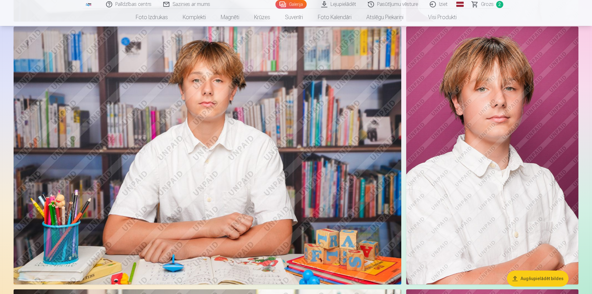  Describe the element at coordinates (385, 17) in the screenshot. I see `a: Atslēgu piekariņi` at that location.